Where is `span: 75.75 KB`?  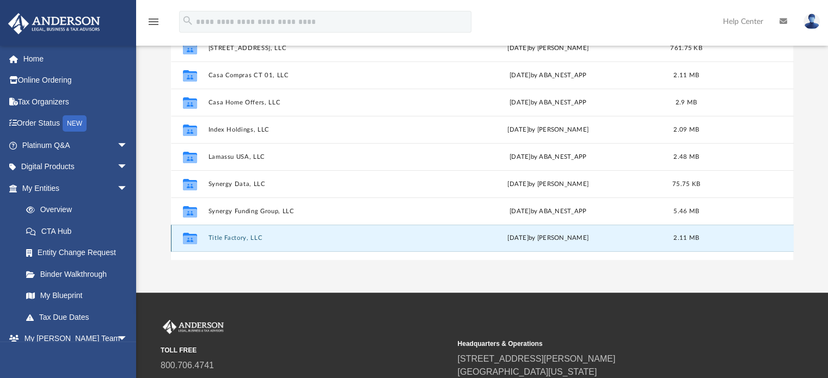 span: 75.75 KB is located at coordinates (685, 184).